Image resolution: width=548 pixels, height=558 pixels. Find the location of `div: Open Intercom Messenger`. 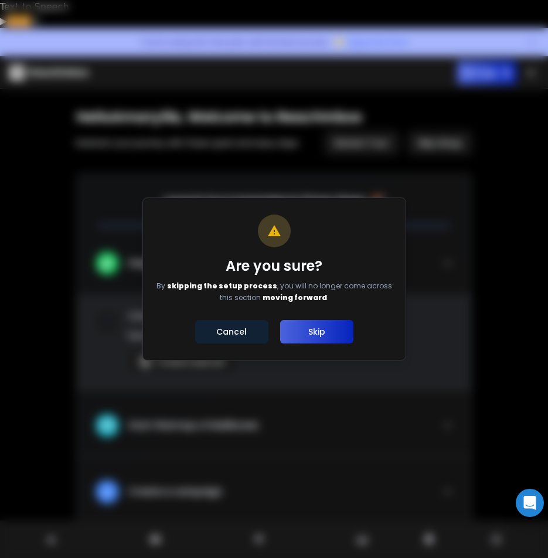

div: Open Intercom Messenger is located at coordinates (530, 503).